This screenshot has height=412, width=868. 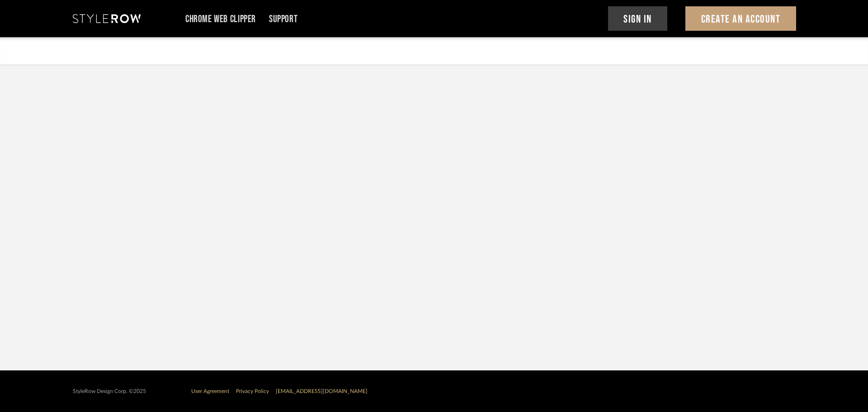 What do you see at coordinates (210, 391) in the screenshot?
I see `a: User Agreement` at bounding box center [210, 391].